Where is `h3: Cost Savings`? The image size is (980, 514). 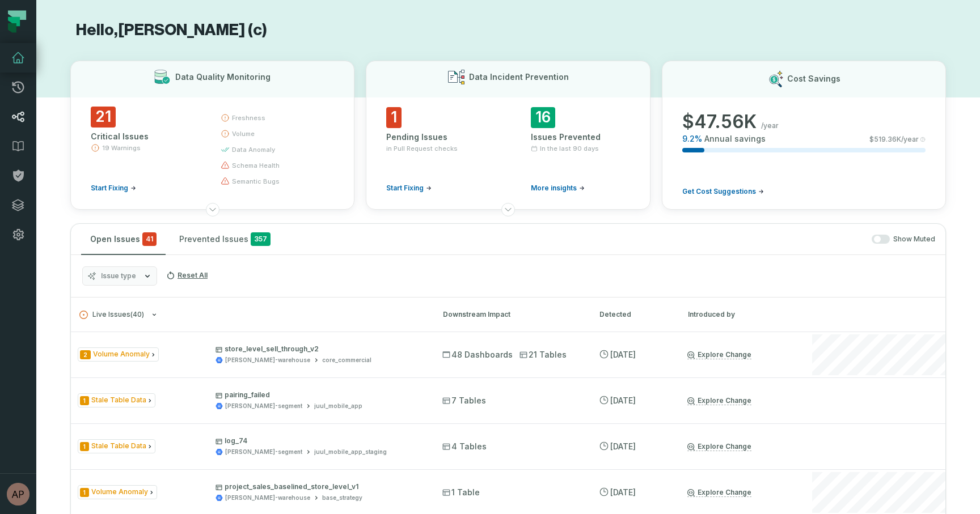 h3: Cost Savings is located at coordinates (814, 79).